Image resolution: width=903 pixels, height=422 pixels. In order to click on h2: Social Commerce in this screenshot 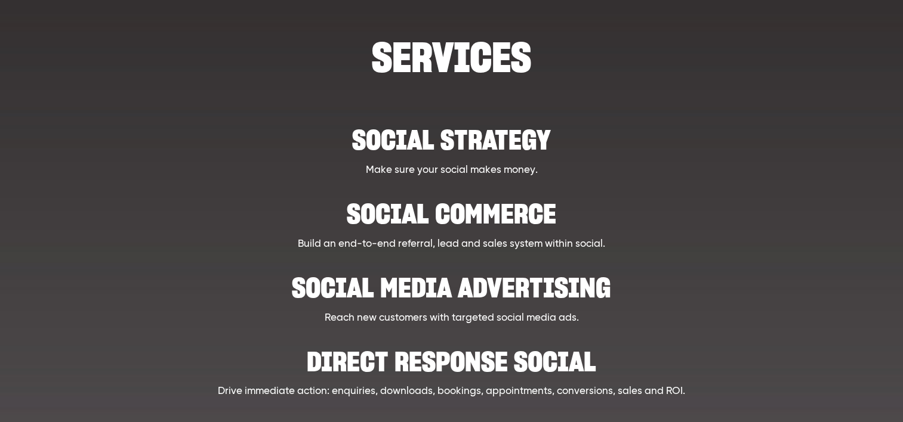, I will do `click(451, 208)`.